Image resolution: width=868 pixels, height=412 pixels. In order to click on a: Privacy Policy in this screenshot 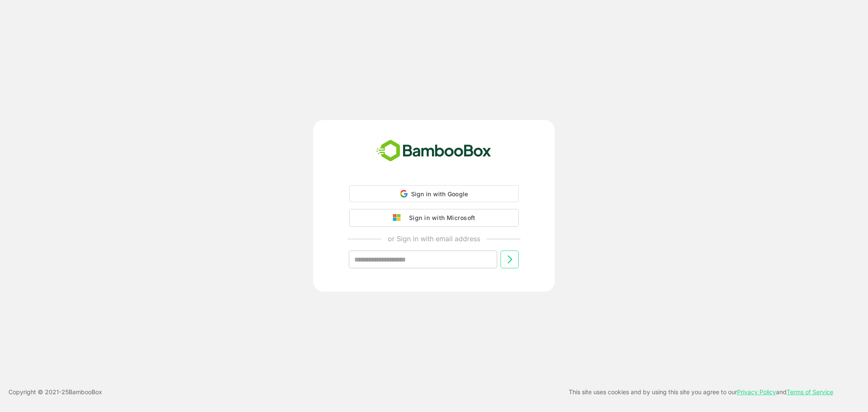, I will do `click(756, 391)`.